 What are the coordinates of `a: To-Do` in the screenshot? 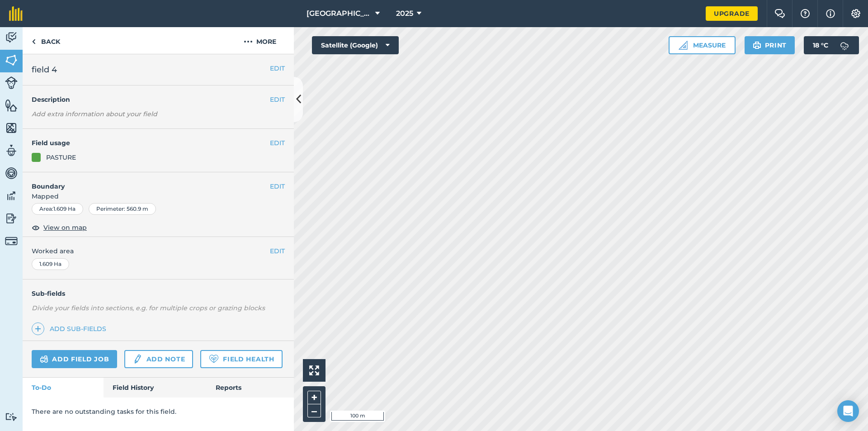 It's located at (63, 388).